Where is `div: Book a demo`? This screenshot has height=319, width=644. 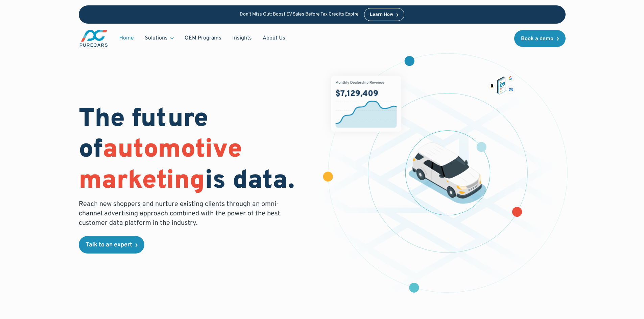
div: Book a demo is located at coordinates (537, 39).